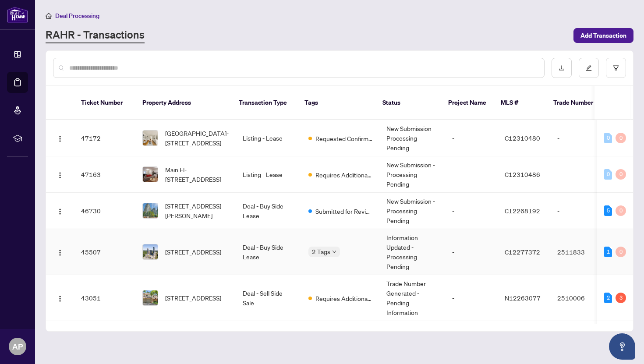 Image resolution: width=644 pixels, height=364 pixels. I want to click on button: Open asap, so click(622, 346).